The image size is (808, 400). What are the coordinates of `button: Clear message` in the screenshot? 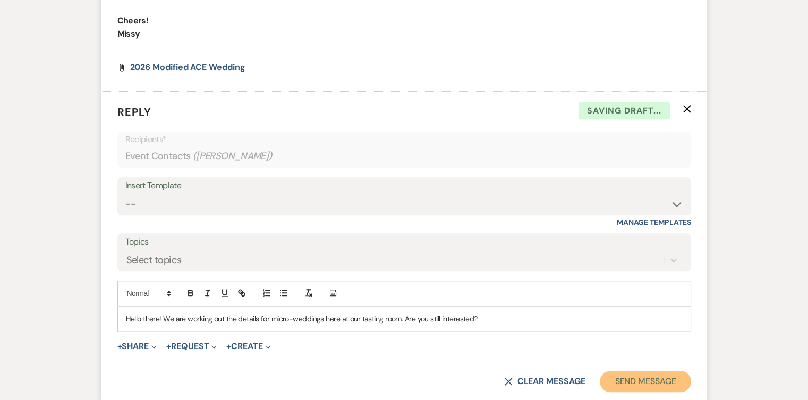 It's located at (544, 382).